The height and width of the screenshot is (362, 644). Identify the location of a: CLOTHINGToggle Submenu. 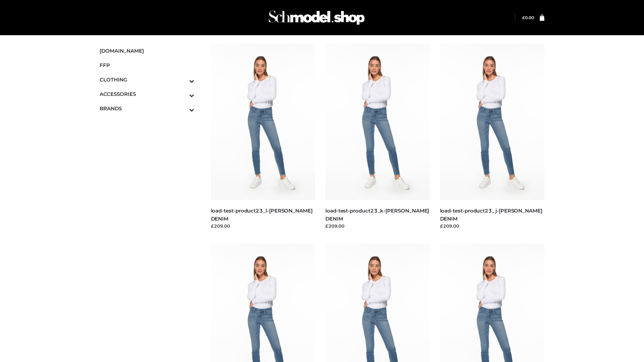
(147, 80).